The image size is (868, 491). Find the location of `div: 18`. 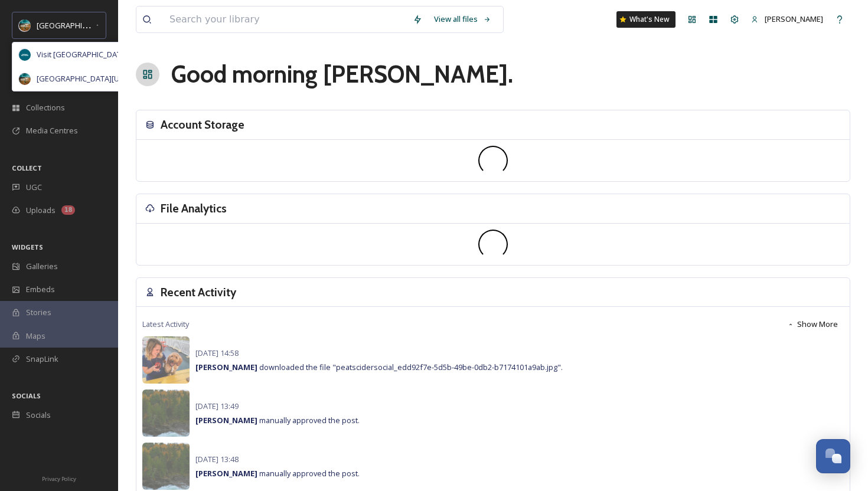

div: 18 is located at coordinates (68, 210).